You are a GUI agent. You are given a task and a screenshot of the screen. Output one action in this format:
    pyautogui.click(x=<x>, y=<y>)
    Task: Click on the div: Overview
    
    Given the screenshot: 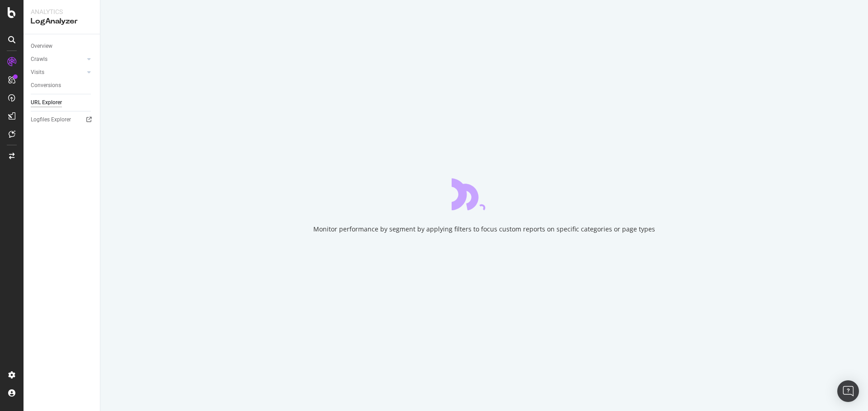 What is the action you would take?
    pyautogui.click(x=41, y=46)
    